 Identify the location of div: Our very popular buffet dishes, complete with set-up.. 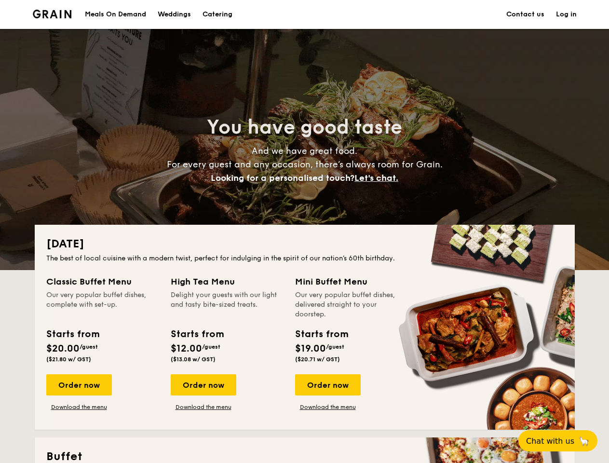
(103, 305).